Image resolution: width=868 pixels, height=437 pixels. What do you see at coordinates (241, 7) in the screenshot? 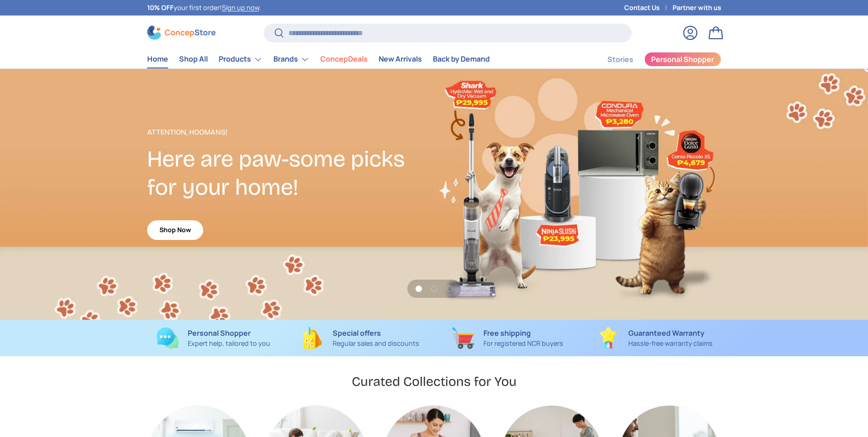
I see `a: Sign up now` at bounding box center [241, 7].